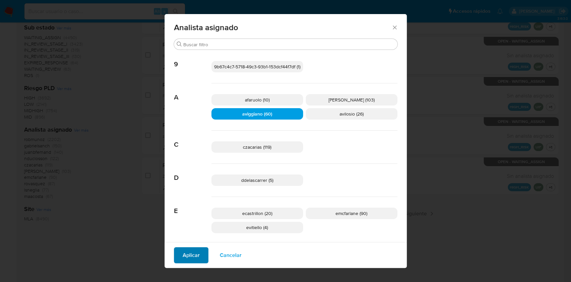  What do you see at coordinates (257, 213) in the screenshot?
I see `span: ecastrillon (20)` at bounding box center [257, 213].